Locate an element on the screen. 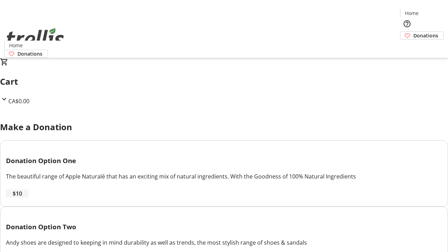 This screenshot has height=252, width=448. span: CA$0.00 is located at coordinates (19, 101).